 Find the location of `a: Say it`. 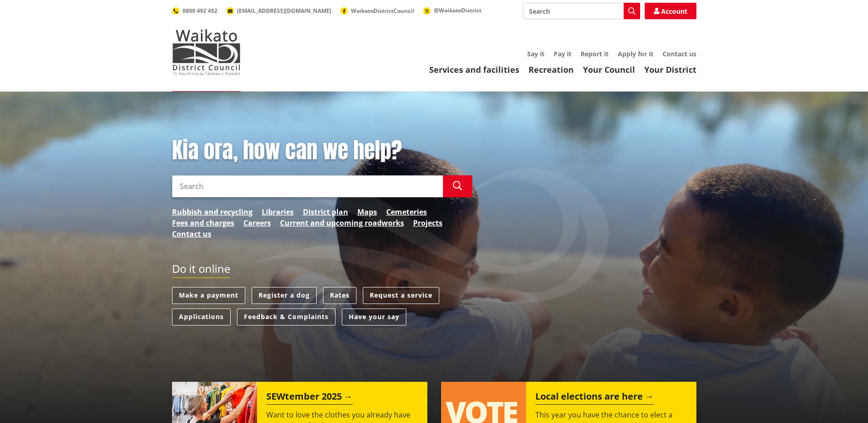

a: Say it is located at coordinates (535, 54).